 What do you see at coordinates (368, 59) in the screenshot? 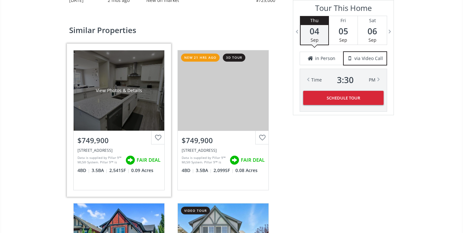
I see `span: via Video Call` at bounding box center [368, 59].